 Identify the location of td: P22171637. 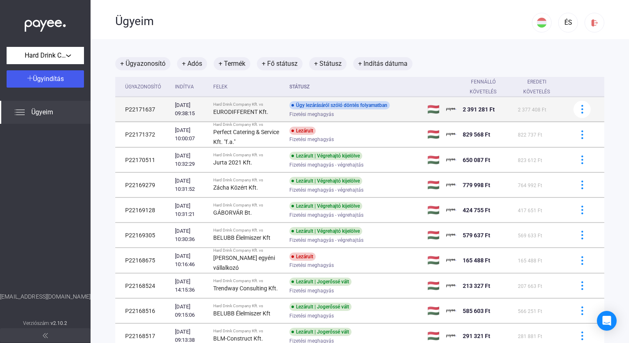
(143, 109).